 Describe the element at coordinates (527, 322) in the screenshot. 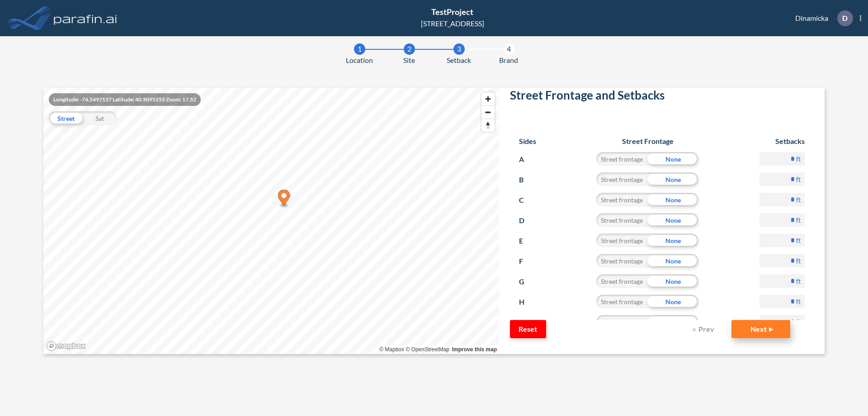

I see `p: I` at that location.